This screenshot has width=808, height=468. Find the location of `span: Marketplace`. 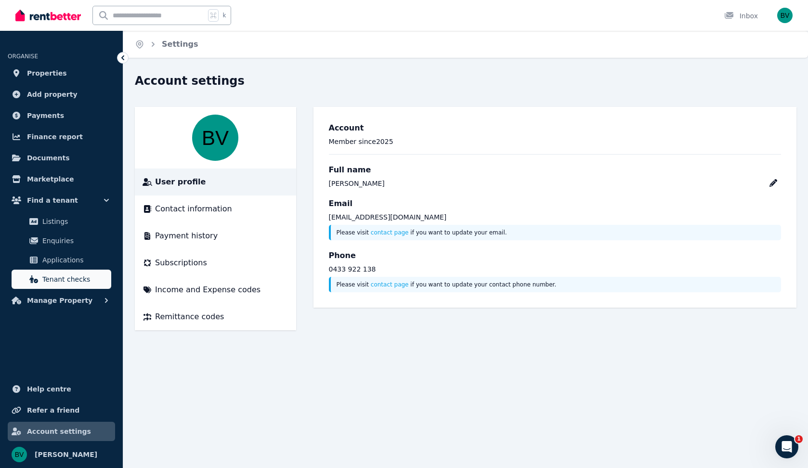

span: Marketplace is located at coordinates (50, 179).